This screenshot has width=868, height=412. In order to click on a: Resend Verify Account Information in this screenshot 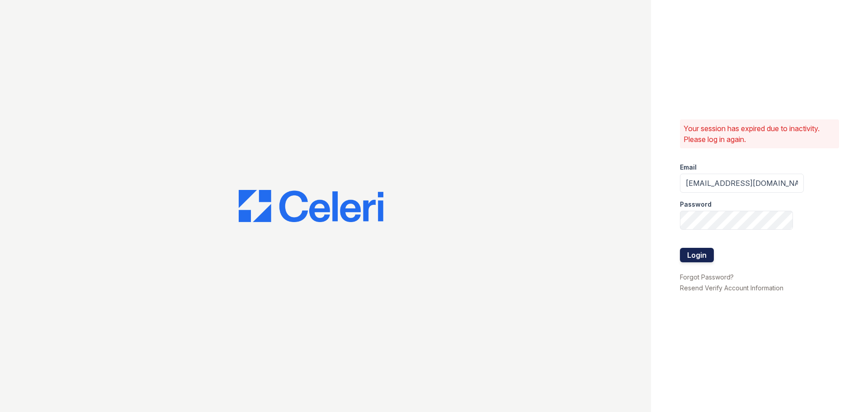, I will do `click(731, 288)`.